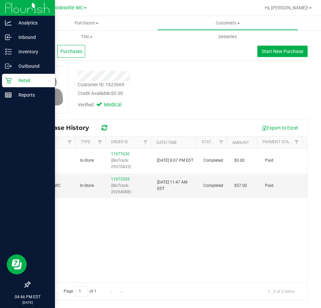 This screenshot has width=321, height=308. I want to click on a: Status, so click(209, 142).